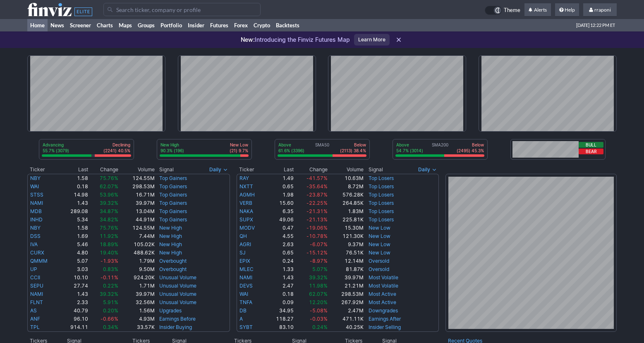 The width and height of the screenshot is (644, 343). What do you see at coordinates (109, 178) in the screenshot?
I see `span: 75.76%` at bounding box center [109, 178].